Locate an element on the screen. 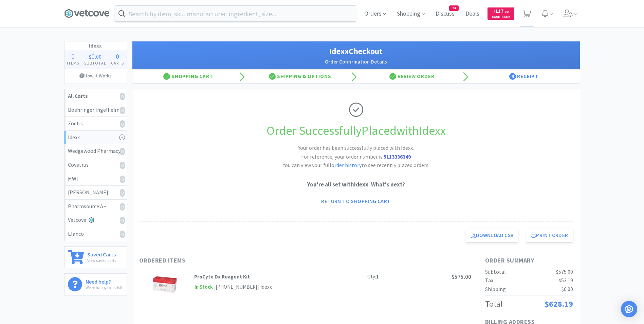  div: Shopping Cart is located at coordinates (189, 77).